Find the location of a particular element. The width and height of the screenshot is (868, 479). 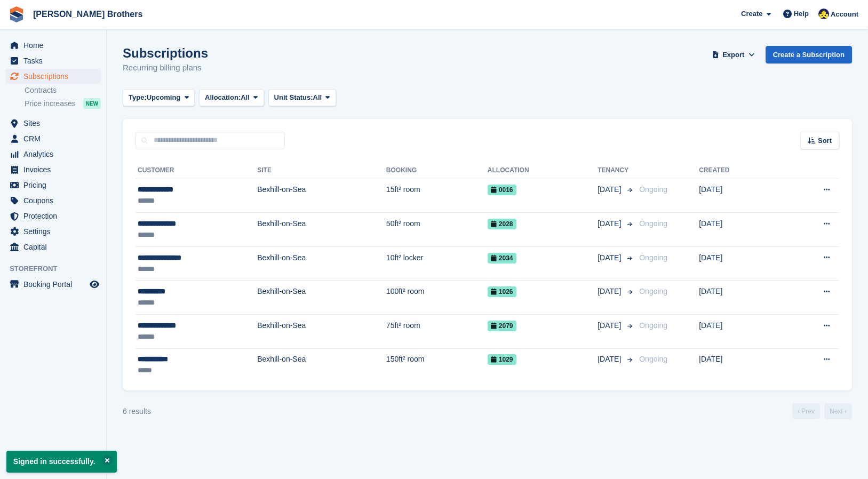

a: Price increases NEW is located at coordinates (62, 104).